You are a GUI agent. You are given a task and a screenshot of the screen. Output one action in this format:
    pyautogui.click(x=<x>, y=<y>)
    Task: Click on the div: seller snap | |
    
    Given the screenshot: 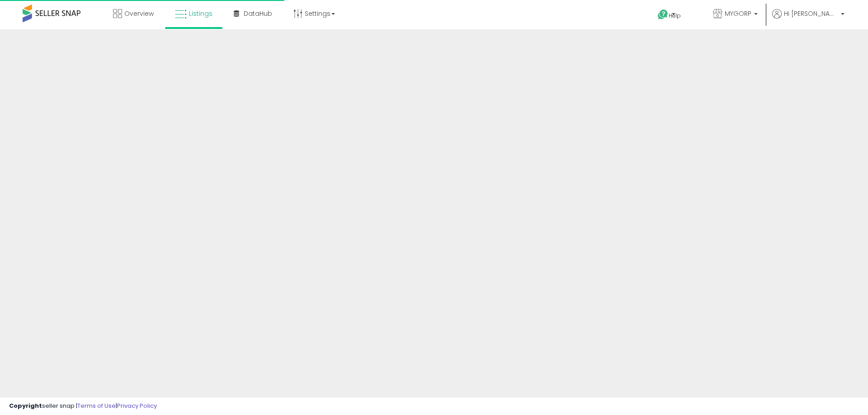 What is the action you would take?
    pyautogui.click(x=83, y=406)
    